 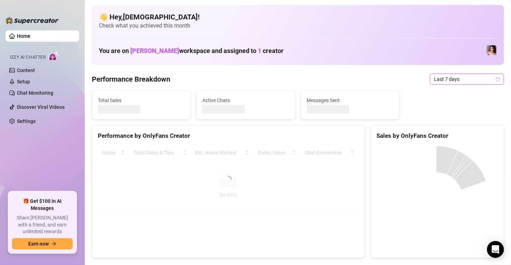 What do you see at coordinates (498, 79) in the screenshot?
I see `span: calendar` at bounding box center [498, 79].